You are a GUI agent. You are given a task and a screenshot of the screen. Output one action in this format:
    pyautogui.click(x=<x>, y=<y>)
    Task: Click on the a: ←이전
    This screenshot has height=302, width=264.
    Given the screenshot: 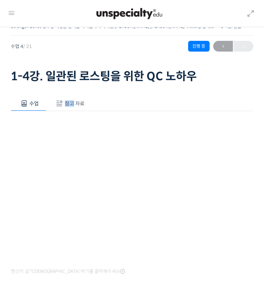 What is the action you would take?
    pyautogui.click(x=223, y=46)
    